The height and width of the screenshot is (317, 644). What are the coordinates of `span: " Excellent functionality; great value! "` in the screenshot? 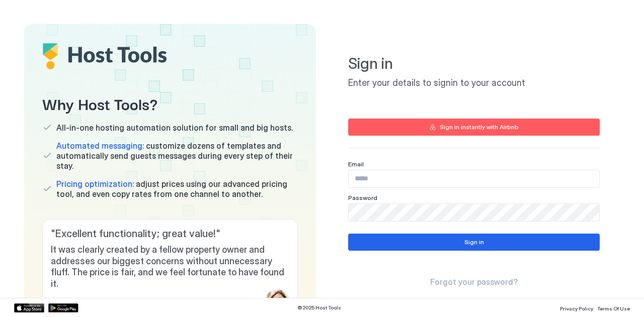 It's located at (170, 234).